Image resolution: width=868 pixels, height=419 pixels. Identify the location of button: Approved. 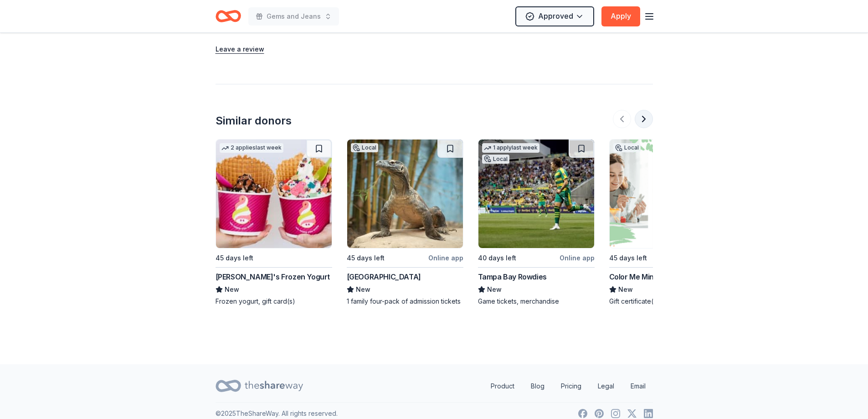
(555, 16).